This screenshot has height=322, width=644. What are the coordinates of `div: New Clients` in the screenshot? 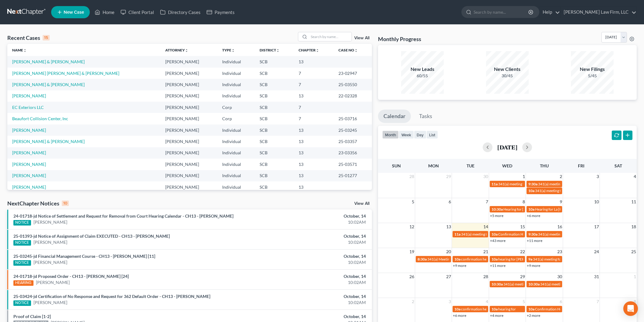 It's located at (507, 69).